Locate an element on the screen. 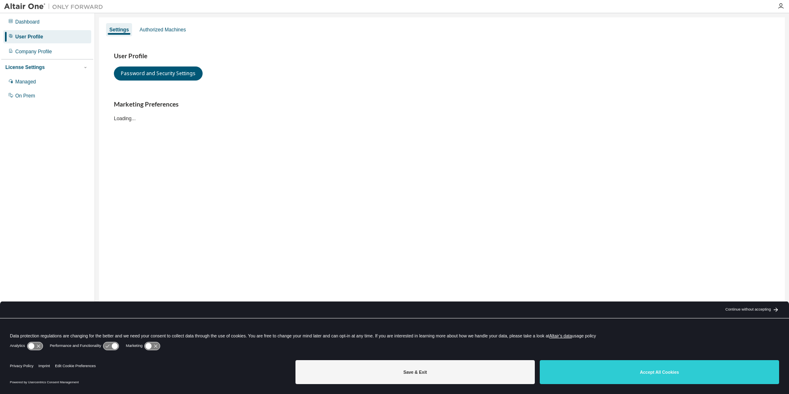 The height and width of the screenshot is (394, 789). div: Authorized Machines is located at coordinates (163, 30).